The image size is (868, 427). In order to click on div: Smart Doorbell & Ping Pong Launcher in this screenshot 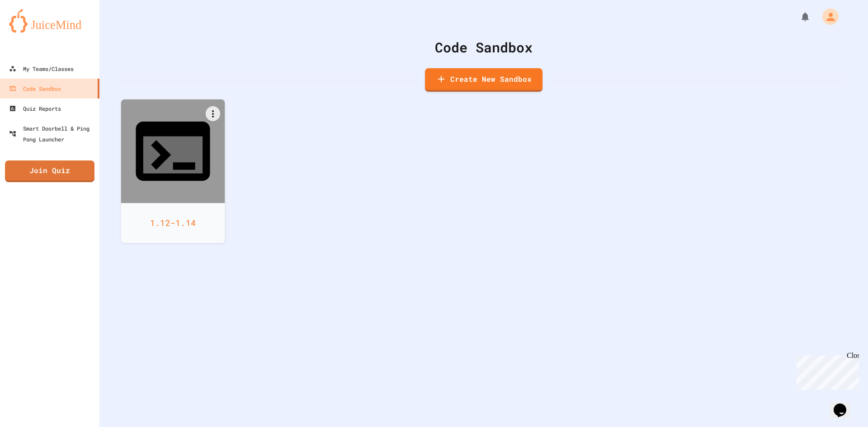, I will do `click(53, 134)`.